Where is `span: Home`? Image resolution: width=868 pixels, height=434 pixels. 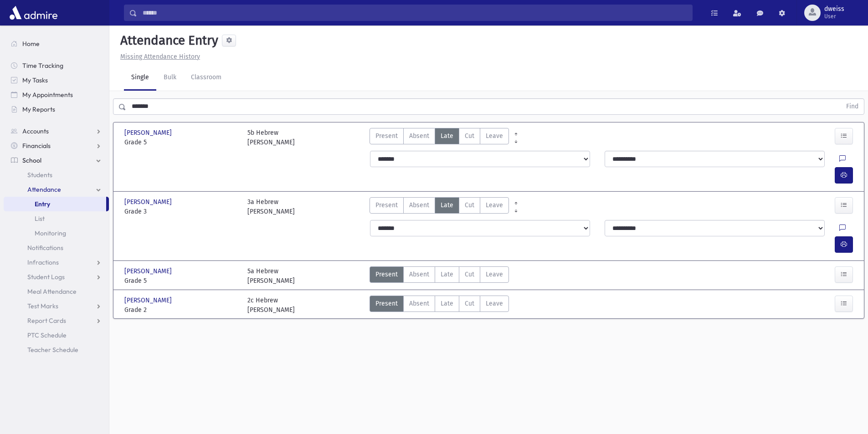 span: Home is located at coordinates (31, 44).